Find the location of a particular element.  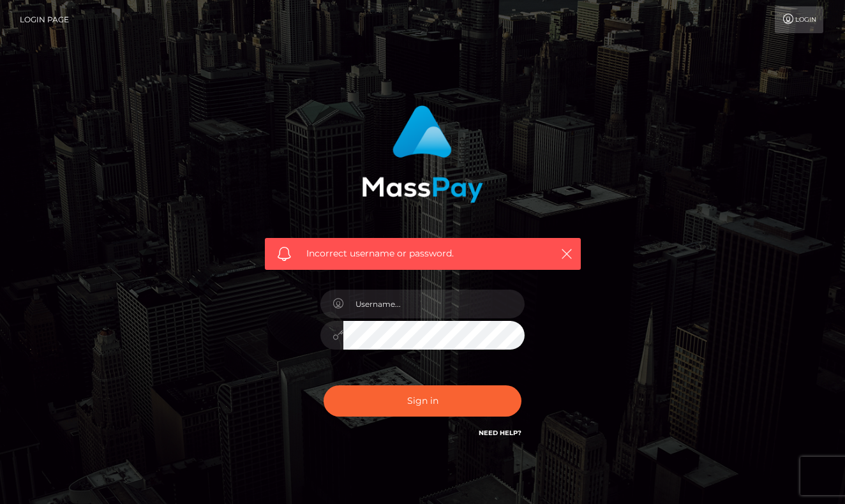

a: Login Page is located at coordinates (44, 20).